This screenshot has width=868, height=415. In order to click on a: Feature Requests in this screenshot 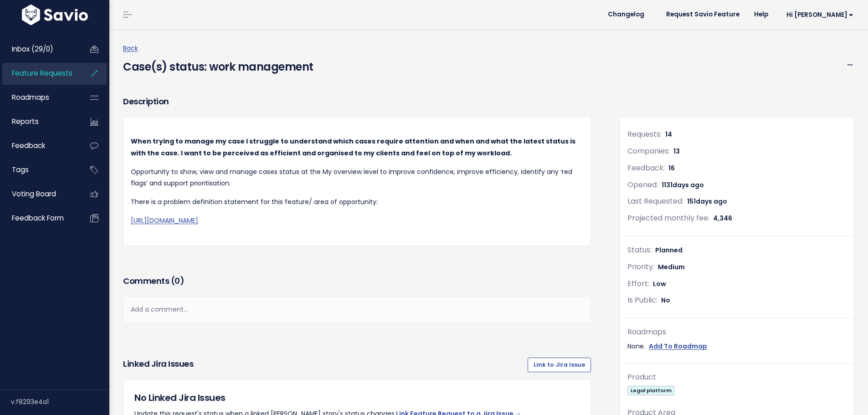, I will do `click(38, 74)`.